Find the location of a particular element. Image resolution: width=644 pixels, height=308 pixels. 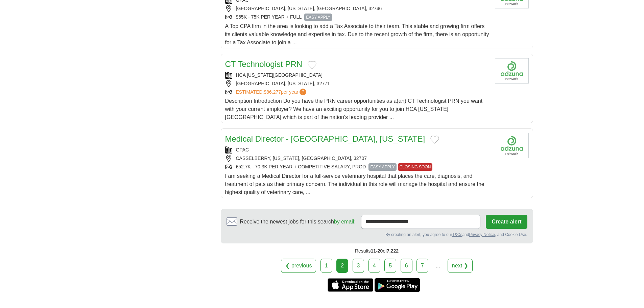

span: Description Introduction Do you have the PRN career opportunities as a(an) CT Technologist PRN yo... is located at coordinates (354, 109).